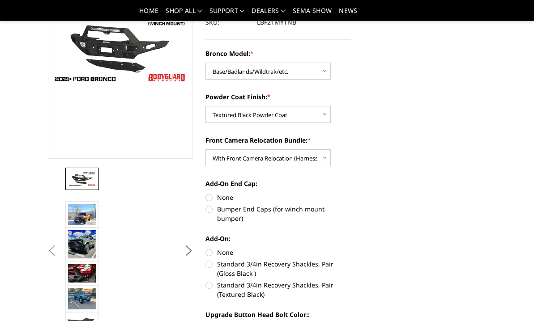 This screenshot has height=321, width=534. I want to click on label: Add-On End Cap:, so click(278, 183).